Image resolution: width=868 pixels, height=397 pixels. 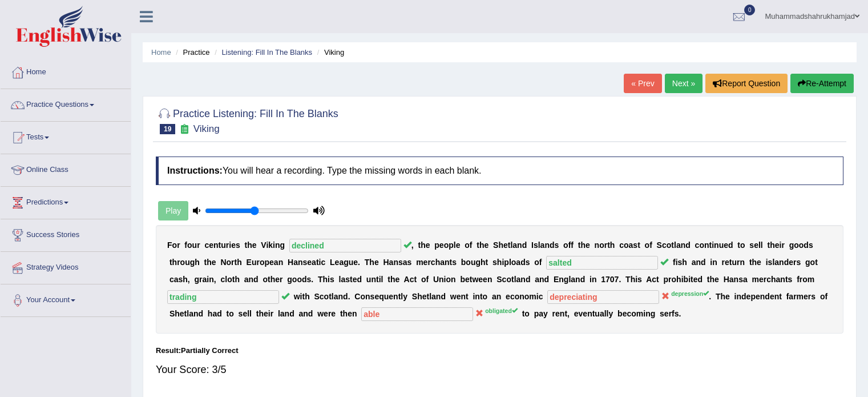 What do you see at coordinates (437, 279) in the screenshot?
I see `b: U` at bounding box center [437, 279].